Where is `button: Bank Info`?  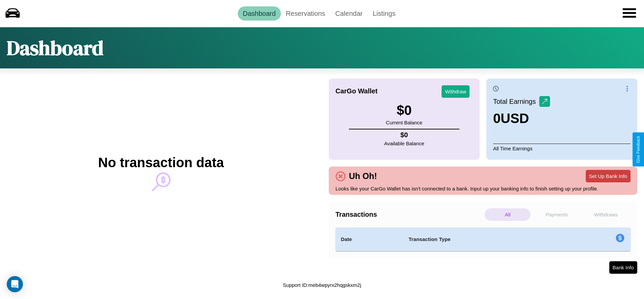
button: Bank Info is located at coordinates (623, 267).